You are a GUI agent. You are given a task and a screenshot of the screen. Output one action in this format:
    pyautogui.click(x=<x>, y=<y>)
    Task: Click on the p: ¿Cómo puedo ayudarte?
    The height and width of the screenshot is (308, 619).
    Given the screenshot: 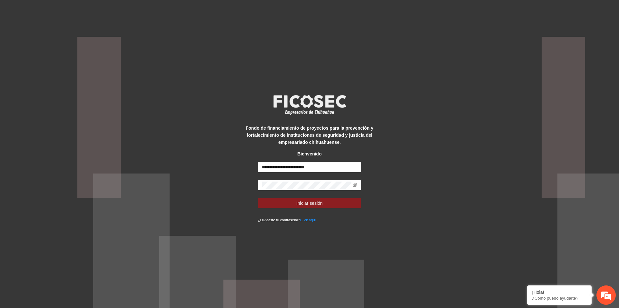 What is the action you would take?
    pyautogui.click(x=559, y=298)
    